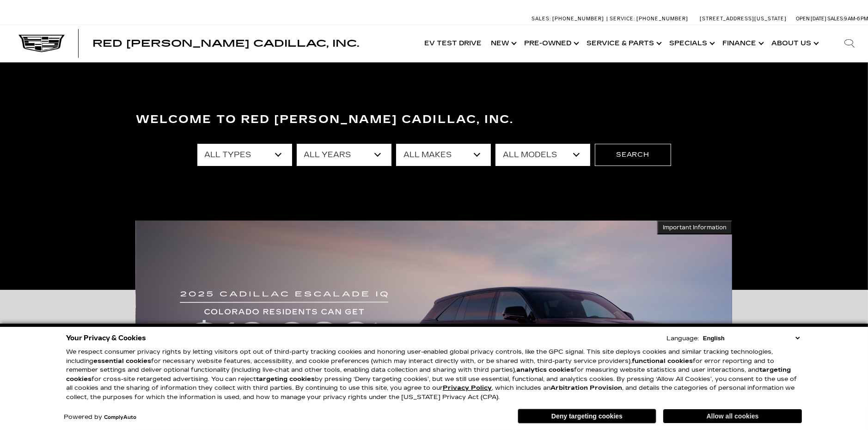 This screenshot has height=430, width=868. Describe the element at coordinates (434, 375) in the screenshot. I see `p: We respect consumer privacy rights by letting visitors opt out of third-party tracking cookies an...` at that location.